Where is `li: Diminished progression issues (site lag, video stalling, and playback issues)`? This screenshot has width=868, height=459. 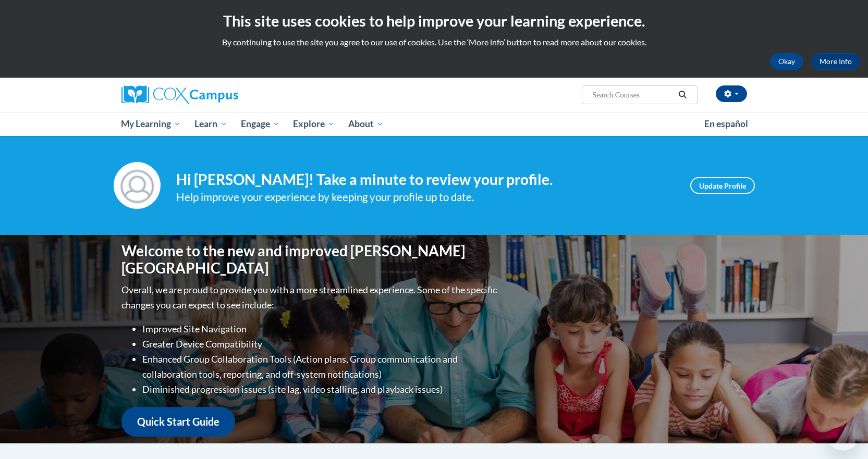
li: Diminished progression issues (site lag, video stalling, and playback issues) is located at coordinates (320, 389).